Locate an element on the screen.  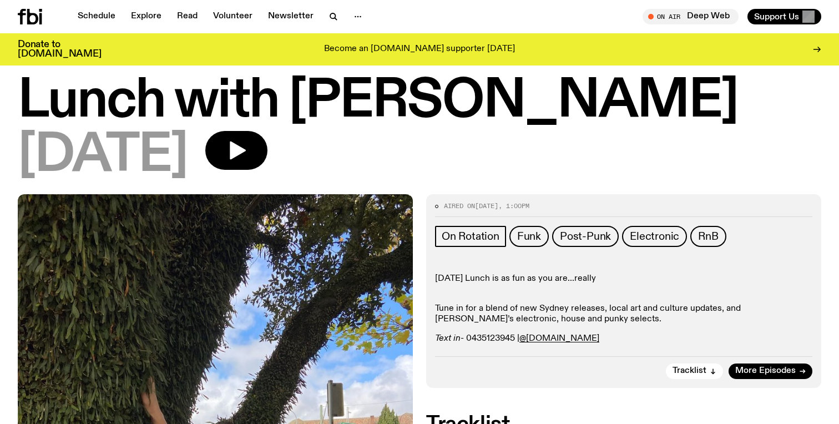
em: Text in is located at coordinates (448, 338).